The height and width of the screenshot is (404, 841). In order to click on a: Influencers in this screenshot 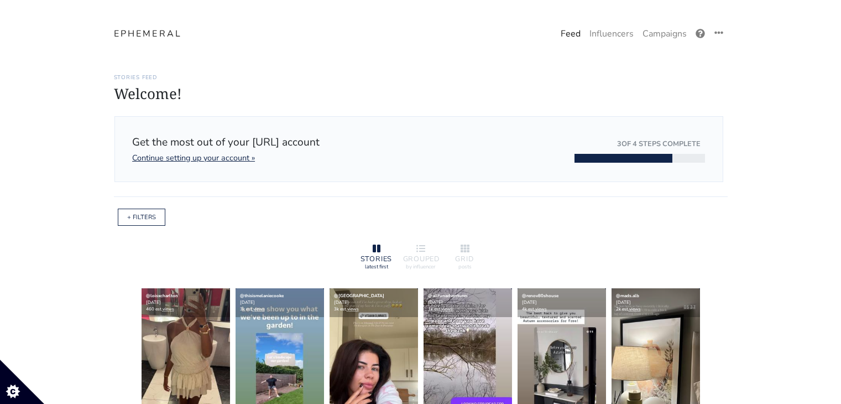, I will do `click(611, 34)`.